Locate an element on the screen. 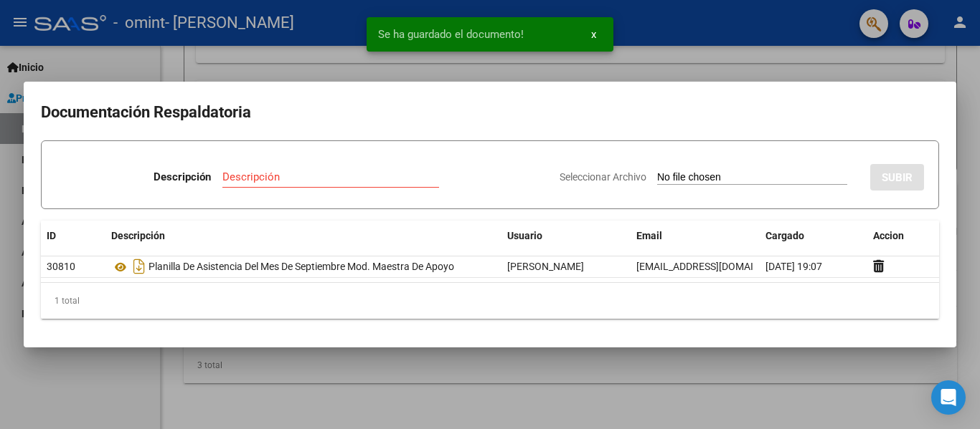 Image resolution: width=980 pixels, height=429 pixels. datatable-header-cell: Email is located at coordinates (696, 236).